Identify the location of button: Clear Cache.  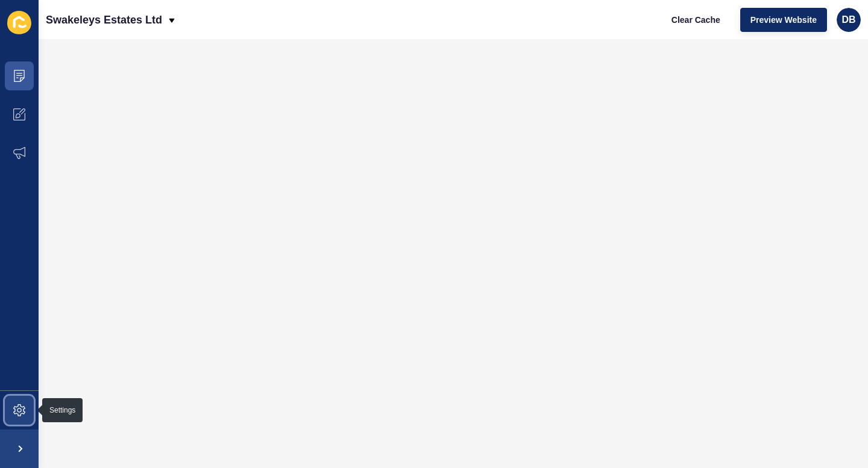
(696, 20).